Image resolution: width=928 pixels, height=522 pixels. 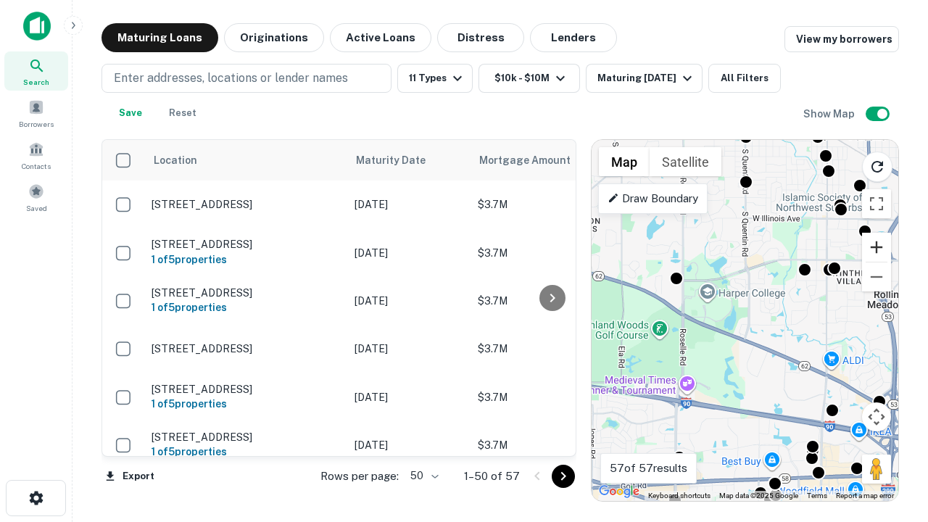 I want to click on button: 11 Types, so click(x=435, y=78).